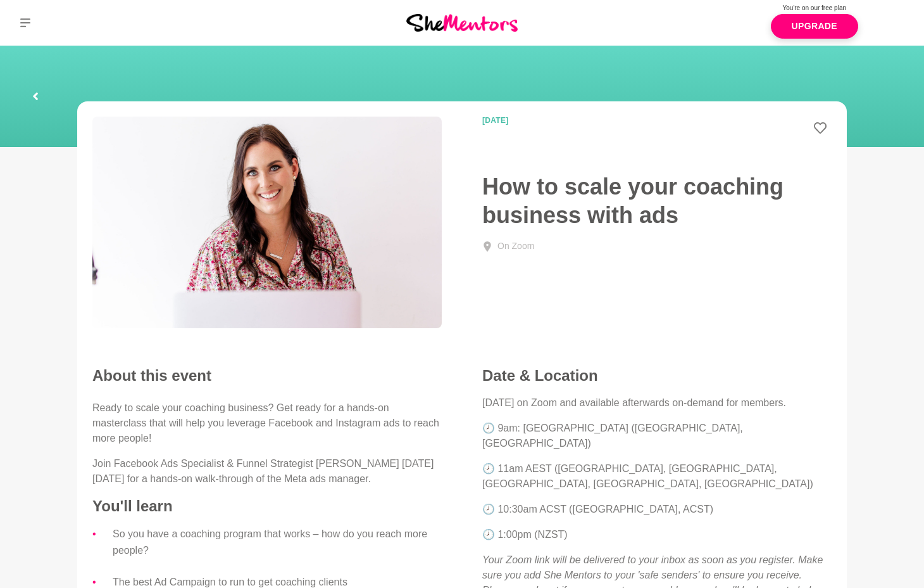 The height and width of the screenshot is (588, 924). I want to click on a: Upgrade, so click(815, 26).